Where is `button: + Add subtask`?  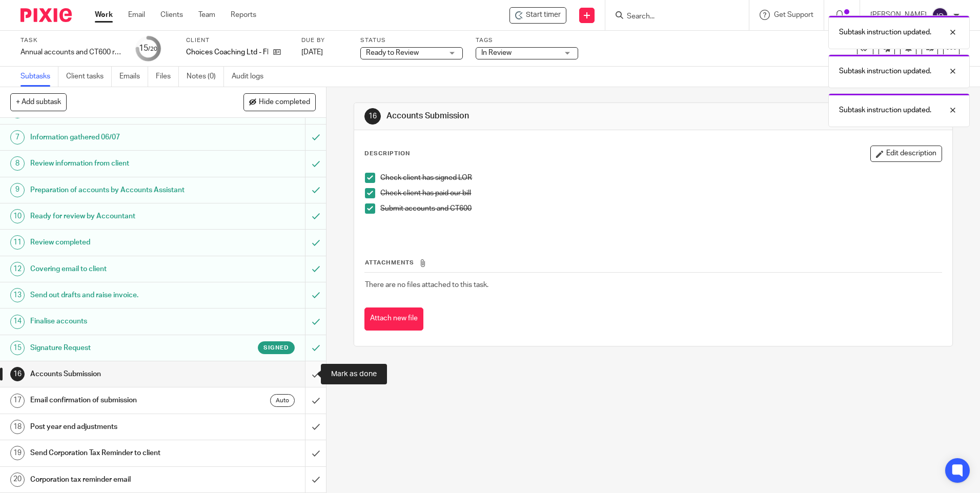
button: + Add subtask is located at coordinates (38, 102).